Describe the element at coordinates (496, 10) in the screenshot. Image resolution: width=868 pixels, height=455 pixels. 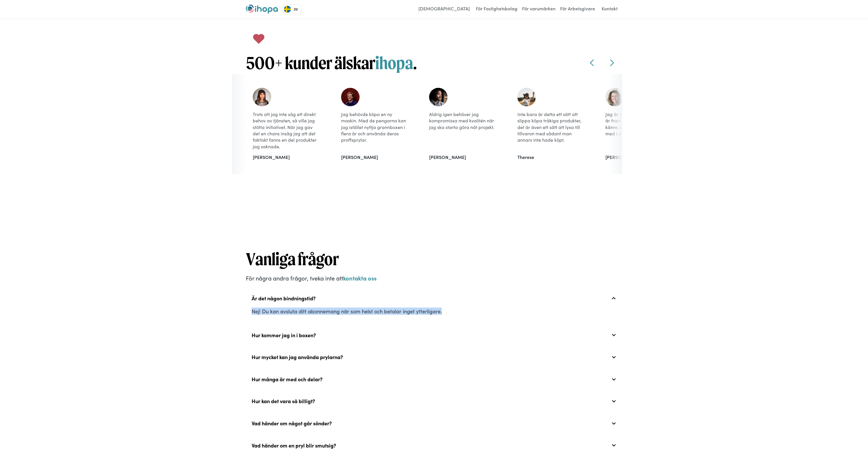
I see `a: För Fastighetsbolag` at that location.